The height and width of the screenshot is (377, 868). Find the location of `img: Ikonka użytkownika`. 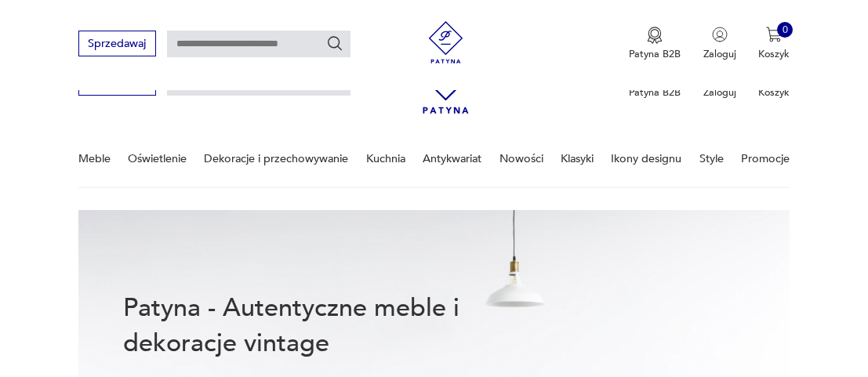

img: Ikonka użytkownika is located at coordinates (720, 35).